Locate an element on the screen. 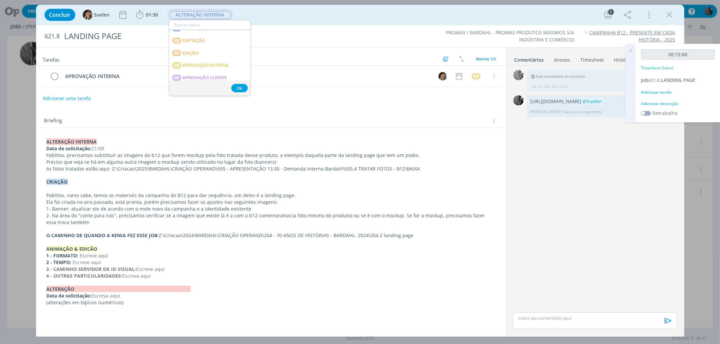  div: dialog is located at coordinates (360, 171).